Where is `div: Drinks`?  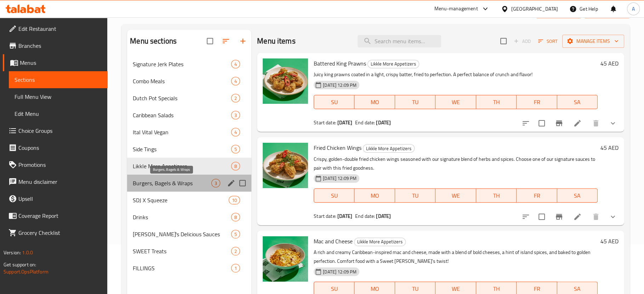
div: Drinks is located at coordinates (182, 217).